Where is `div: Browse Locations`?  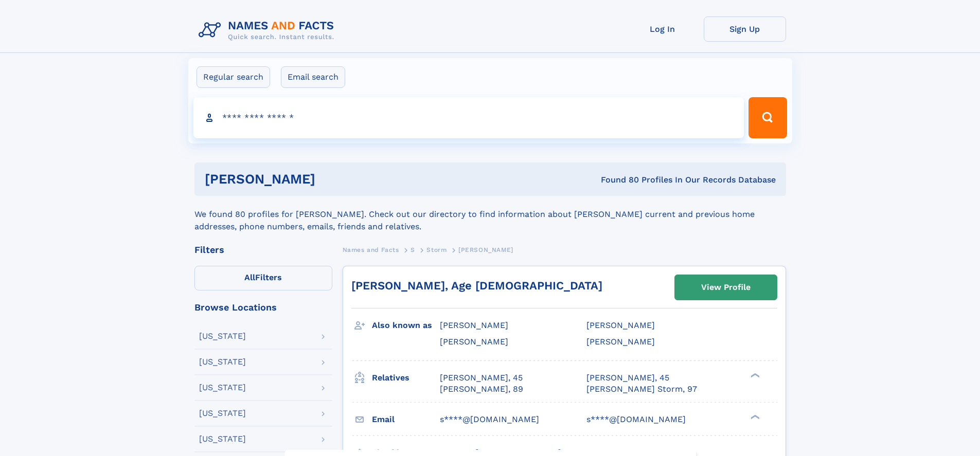 div: Browse Locations is located at coordinates (264, 308).